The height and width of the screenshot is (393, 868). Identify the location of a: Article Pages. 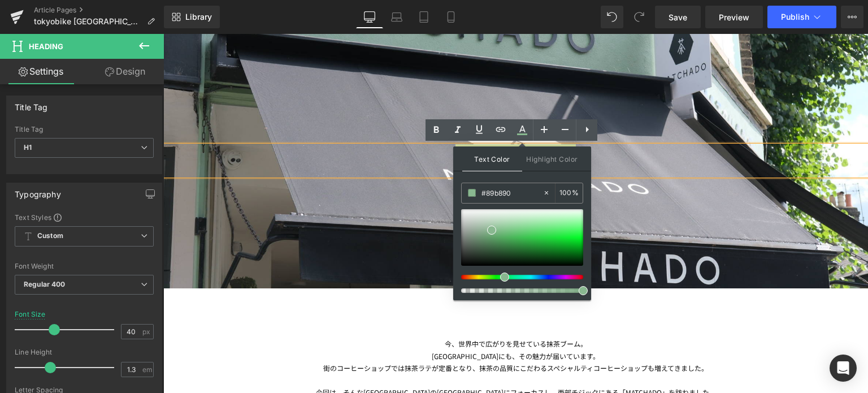
(99, 10).